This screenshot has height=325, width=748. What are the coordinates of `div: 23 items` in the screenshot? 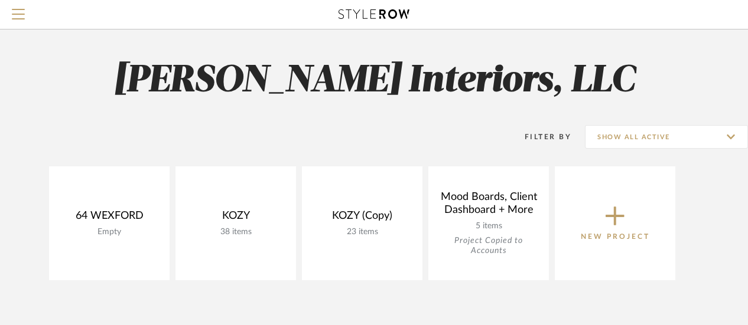 It's located at (362, 232).